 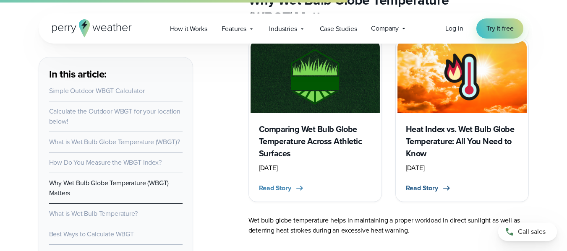 I want to click on img: Heat Index vs Wet bulb globe temperature, so click(x=462, y=77).